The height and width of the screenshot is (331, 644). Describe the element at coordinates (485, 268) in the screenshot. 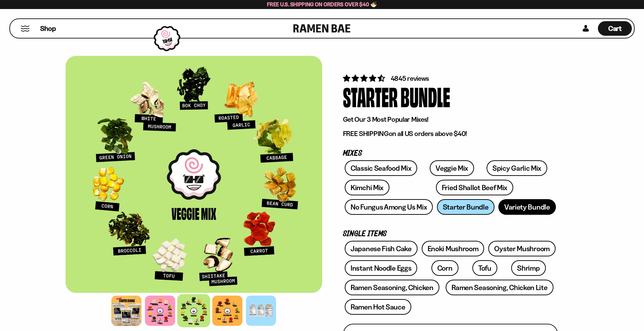

I see `a: Tofu` at that location.